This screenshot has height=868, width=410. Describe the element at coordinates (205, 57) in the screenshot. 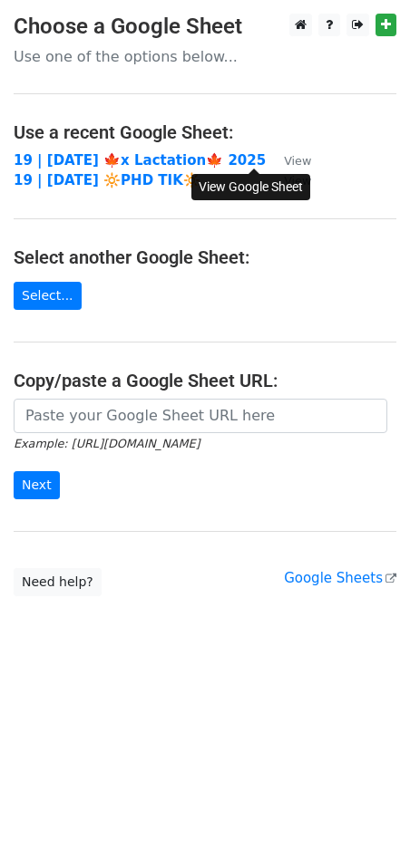

I see `p: Use one of the options below...` at that location.